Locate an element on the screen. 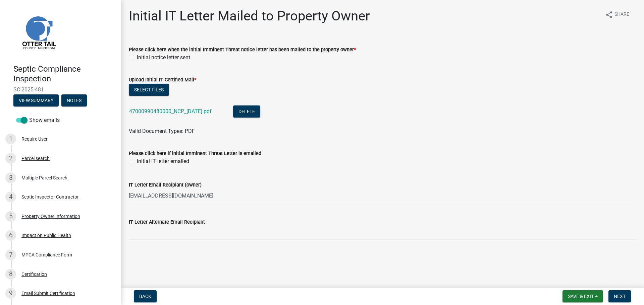 The height and width of the screenshot is (305, 644). div: Parcel search is located at coordinates (36, 158).